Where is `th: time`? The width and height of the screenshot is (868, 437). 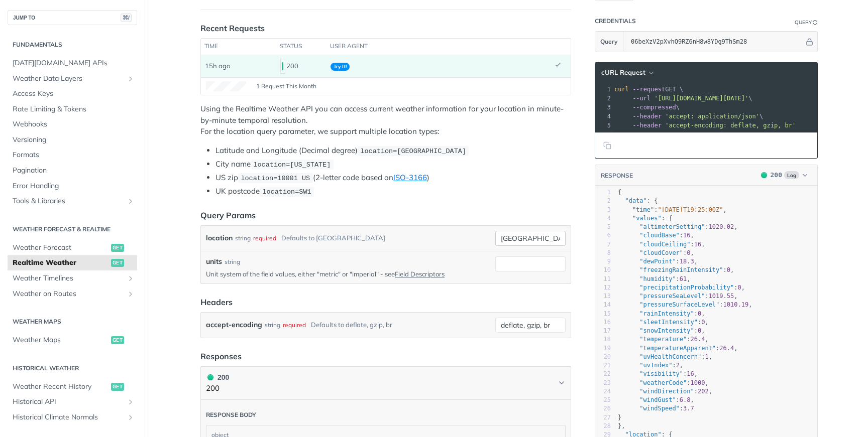 th: time is located at coordinates (238, 47).